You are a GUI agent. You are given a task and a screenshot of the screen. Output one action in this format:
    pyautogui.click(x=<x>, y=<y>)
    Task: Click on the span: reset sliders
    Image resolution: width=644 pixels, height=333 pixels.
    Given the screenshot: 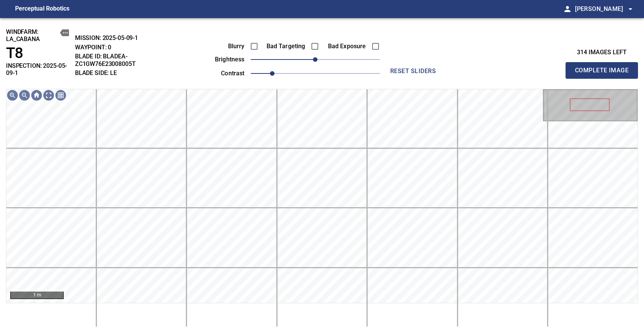 What is the action you would take?
    pyautogui.click(x=413, y=71)
    